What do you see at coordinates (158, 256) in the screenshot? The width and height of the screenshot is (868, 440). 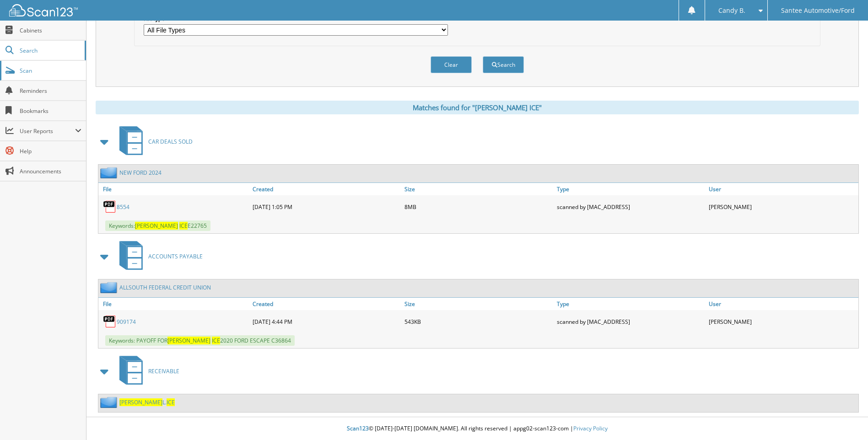 I see `a: ACCOUNTS PAYABLE` at bounding box center [158, 256].